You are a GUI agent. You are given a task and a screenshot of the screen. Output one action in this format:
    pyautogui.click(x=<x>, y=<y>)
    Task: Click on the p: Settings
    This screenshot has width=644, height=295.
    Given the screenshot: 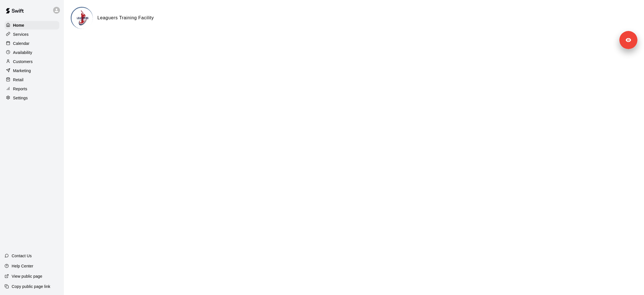 What is the action you would take?
    pyautogui.click(x=21, y=98)
    